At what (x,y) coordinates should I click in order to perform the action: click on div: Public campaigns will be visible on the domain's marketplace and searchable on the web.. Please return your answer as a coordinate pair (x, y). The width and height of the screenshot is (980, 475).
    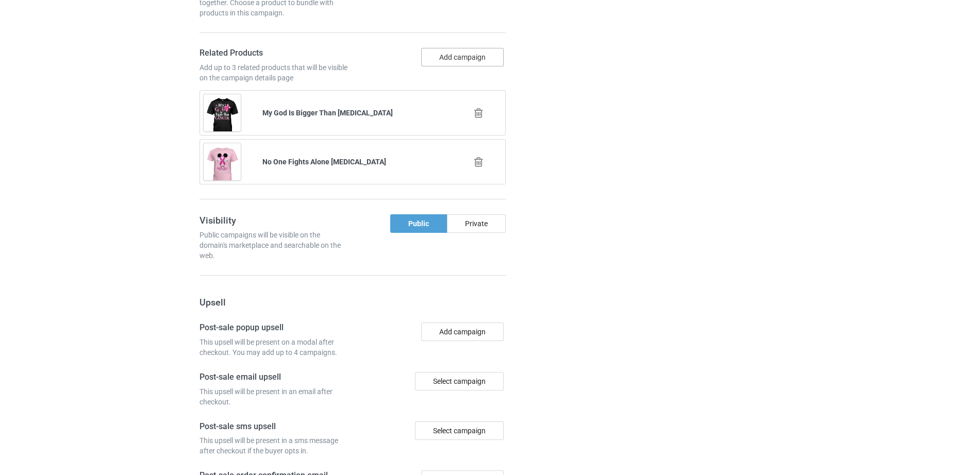
    Looking at the image, I should click on (275, 245).